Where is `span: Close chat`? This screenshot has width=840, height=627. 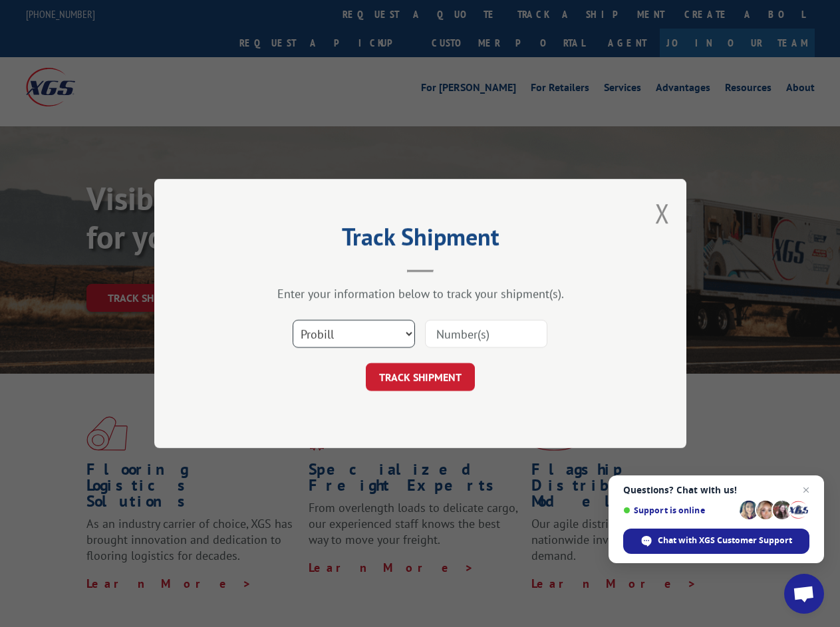 span: Close chat is located at coordinates (806, 490).